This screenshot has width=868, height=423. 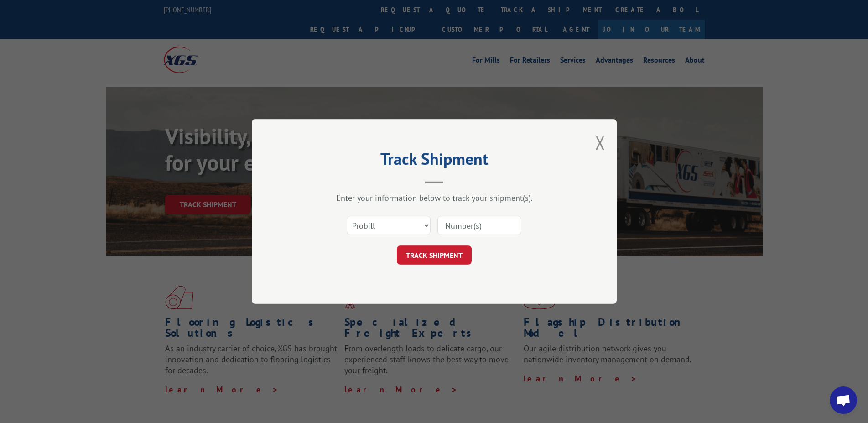 I want to click on button: Close modal, so click(x=601, y=143).